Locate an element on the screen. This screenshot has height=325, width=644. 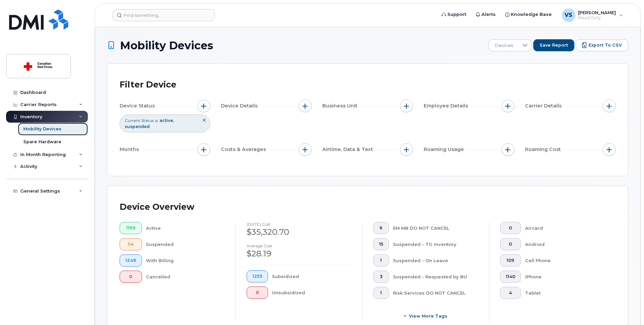
span: active is located at coordinates (167, 120).